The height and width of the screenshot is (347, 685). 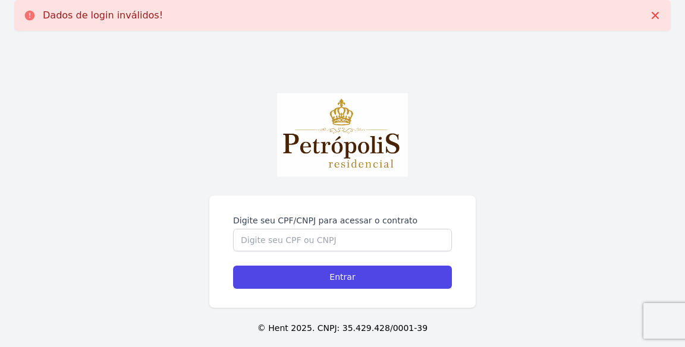 I want to click on input: Digite seu CPF ou CNPJ, so click(x=343, y=240).